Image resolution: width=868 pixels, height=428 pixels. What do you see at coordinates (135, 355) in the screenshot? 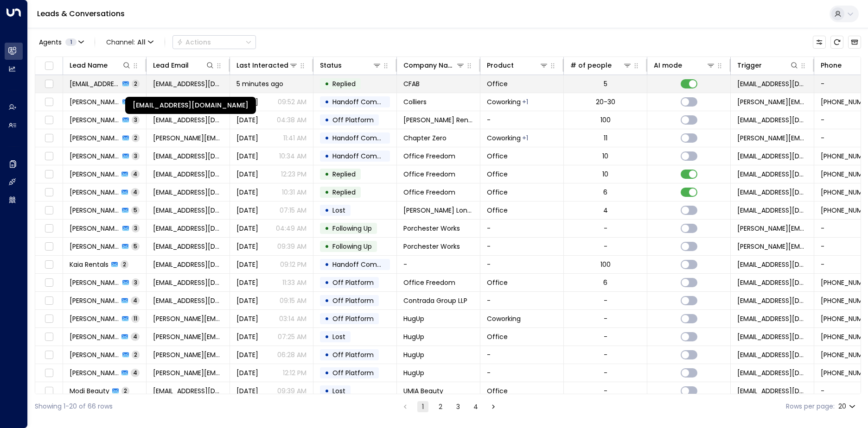
I see `span: 2` at bounding box center [135, 355].